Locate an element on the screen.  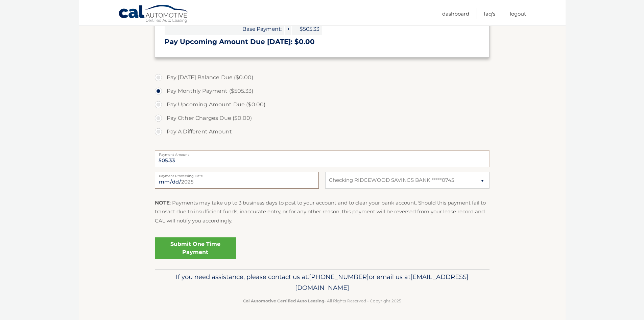
a: Cal Automotive is located at coordinates (154, 14).